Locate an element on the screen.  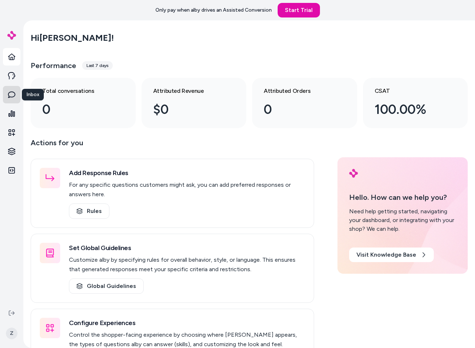
div: Need help getting started, navigating your dashboard, or integrating with your shop? We can help. is located at coordinates (402, 221).